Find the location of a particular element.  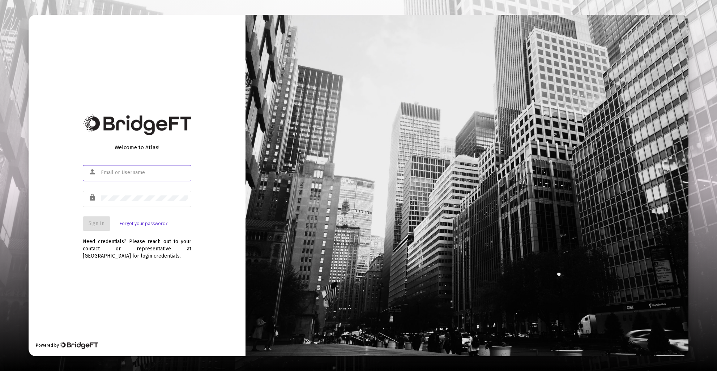

div: Welcome to Atlas! is located at coordinates (137, 147).